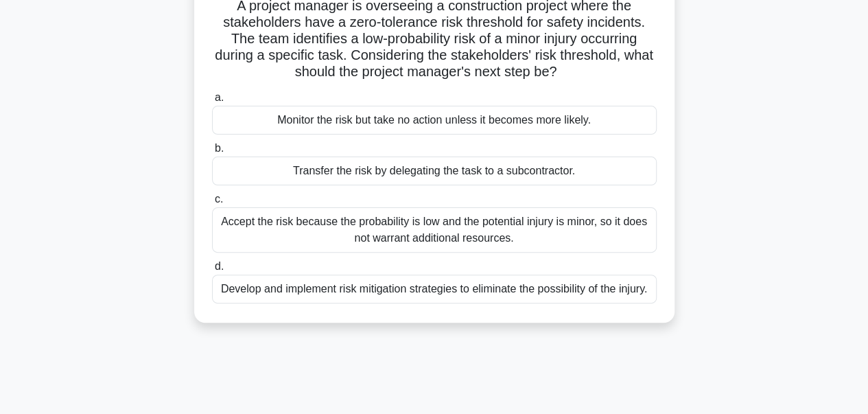  I want to click on span: a., so click(219, 97).